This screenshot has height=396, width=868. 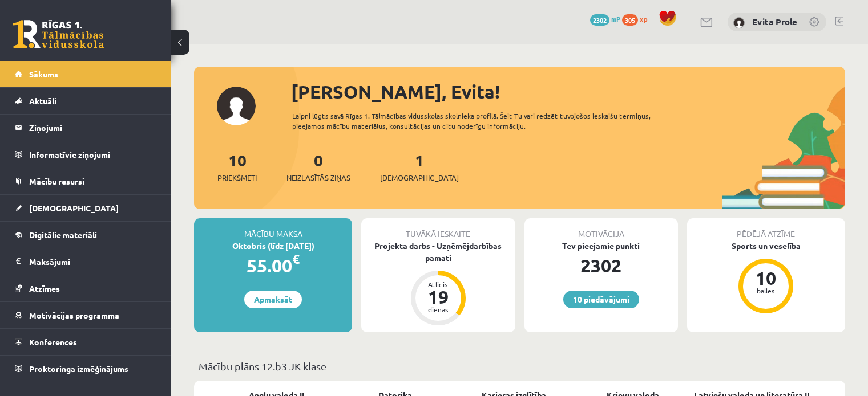 I want to click on span: Proktoringa izmēģinājums, so click(x=79, y=369).